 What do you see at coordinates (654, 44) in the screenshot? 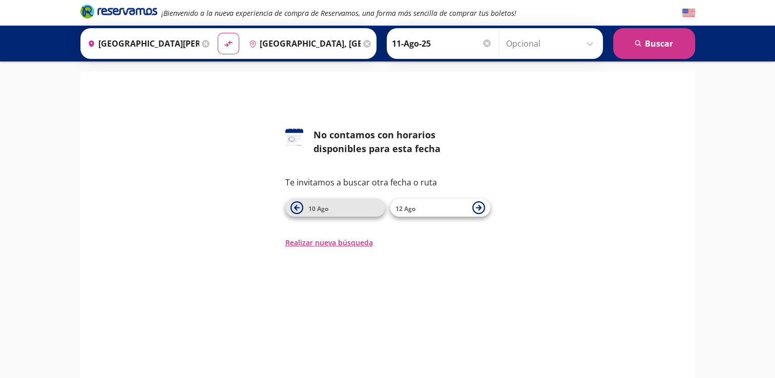
I see `button: Buscar` at bounding box center [654, 44].